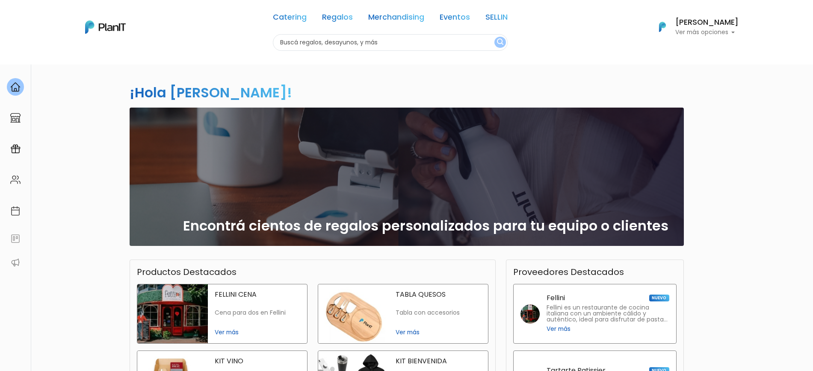 Image resolution: width=813 pixels, height=371 pixels. What do you see at coordinates (15, 239) in the screenshot?
I see `img: feedback-78b5a0c8f98aac82b08bfc38622c3050aee476f2c9584af64705fc4e61158814.svg` at bounding box center [15, 239].